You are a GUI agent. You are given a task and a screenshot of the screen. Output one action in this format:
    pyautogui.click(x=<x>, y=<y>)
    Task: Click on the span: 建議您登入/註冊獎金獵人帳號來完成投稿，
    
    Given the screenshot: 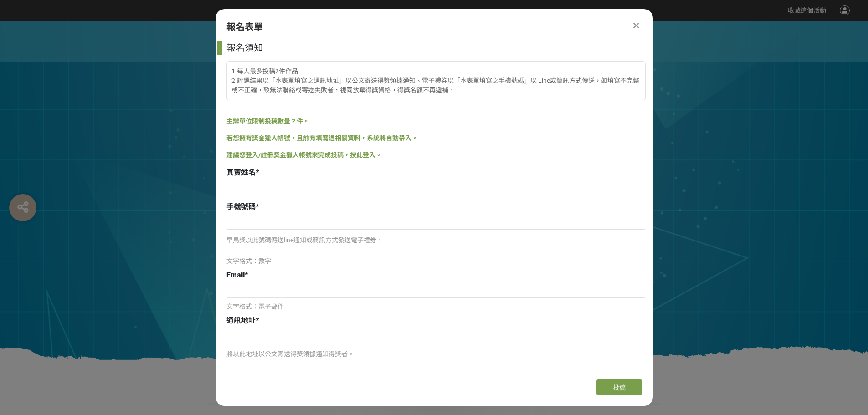 What is the action you would take?
    pyautogui.click(x=288, y=155)
    